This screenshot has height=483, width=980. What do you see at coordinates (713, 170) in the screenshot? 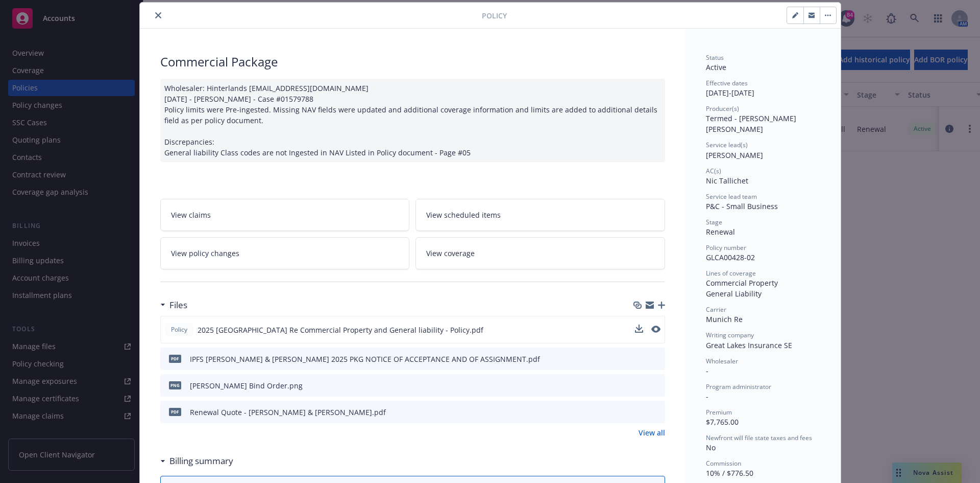
I see `span: AC(s)` at bounding box center [713, 170].